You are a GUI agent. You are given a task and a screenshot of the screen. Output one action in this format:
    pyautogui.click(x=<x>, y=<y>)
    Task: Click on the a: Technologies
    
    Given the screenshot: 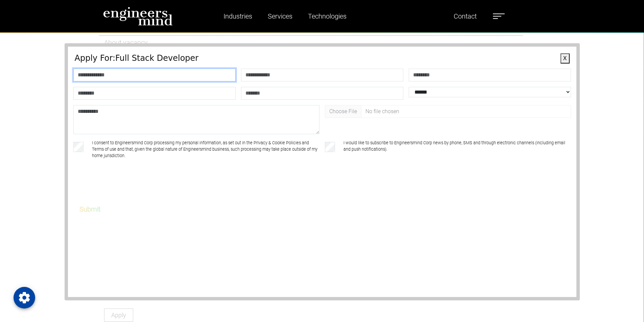 What is the action you would take?
    pyautogui.click(x=327, y=16)
    